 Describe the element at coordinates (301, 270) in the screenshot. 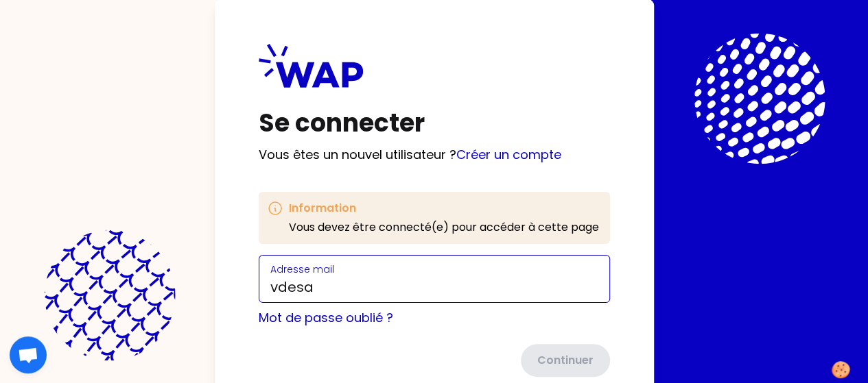

I see `label: Adresse mail` at that location.